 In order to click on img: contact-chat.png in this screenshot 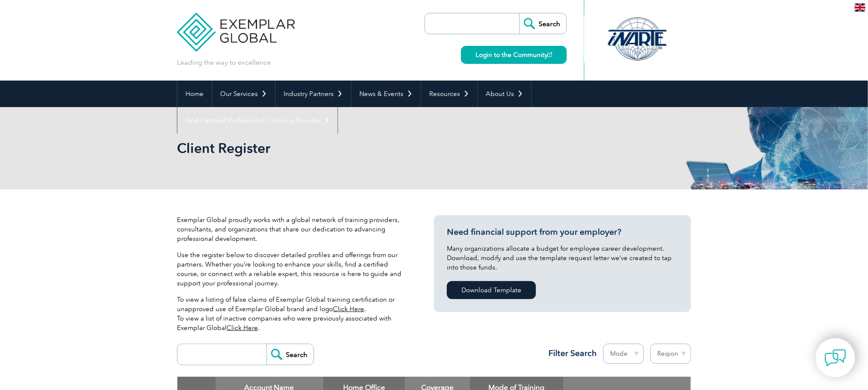, I will do `click(835, 358)`.